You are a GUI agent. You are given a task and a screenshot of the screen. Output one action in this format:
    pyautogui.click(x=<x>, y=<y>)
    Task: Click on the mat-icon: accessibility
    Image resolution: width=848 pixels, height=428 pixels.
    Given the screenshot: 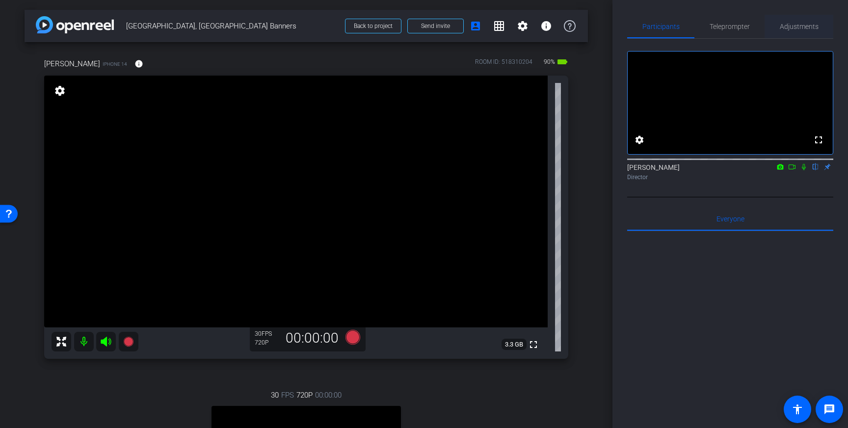 What is the action you would take?
    pyautogui.click(x=797, y=409)
    